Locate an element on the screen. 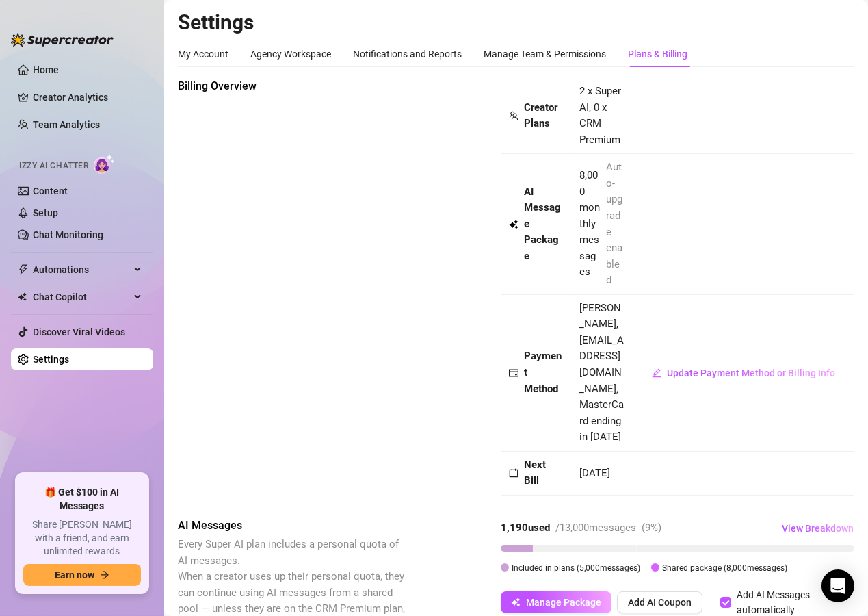 This screenshot has height=616, width=868. span: arrow-right is located at coordinates (105, 575).